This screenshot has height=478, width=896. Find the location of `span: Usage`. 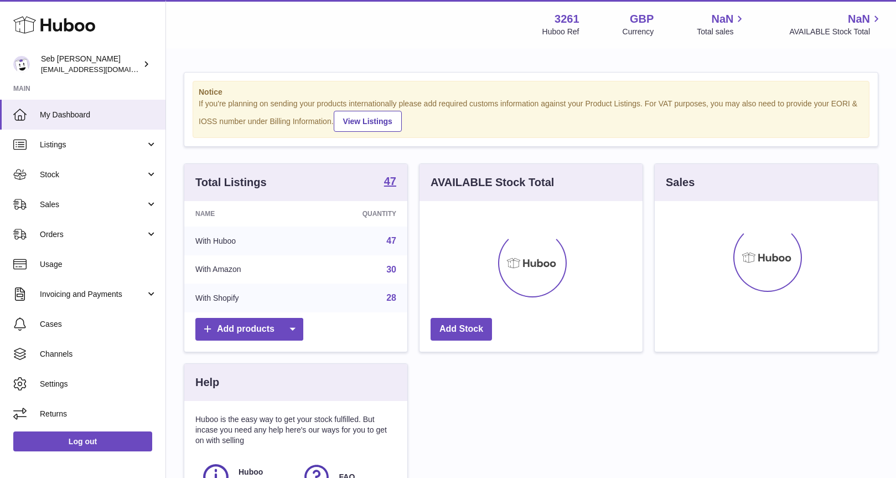

span: Usage is located at coordinates (99, 264).